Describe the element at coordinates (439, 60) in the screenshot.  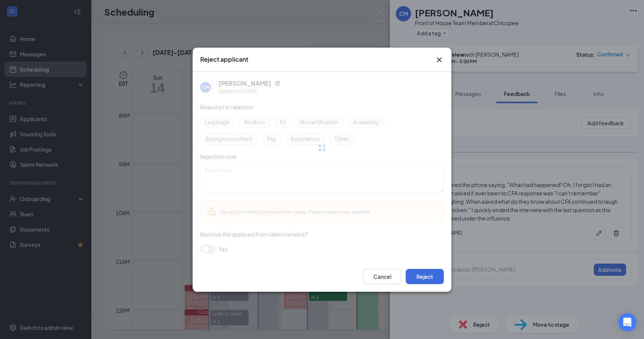
I see `button: Close` at that location.